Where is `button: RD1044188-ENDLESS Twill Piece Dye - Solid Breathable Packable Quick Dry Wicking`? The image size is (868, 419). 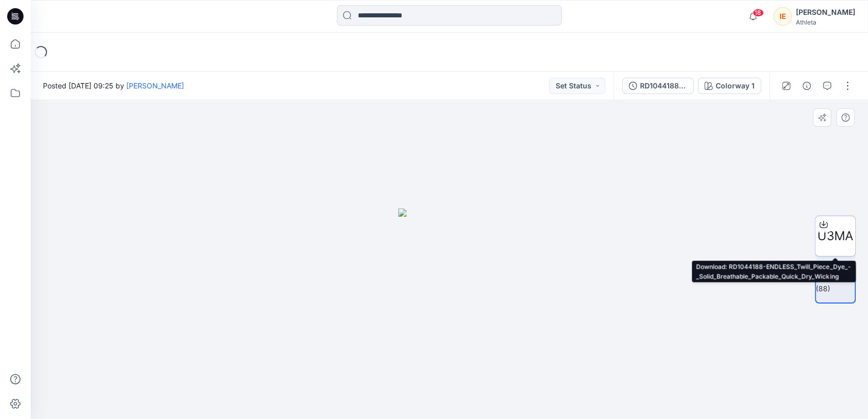
button: RD1044188-ENDLESS Twill Piece Dye - Solid Breathable Packable Quick Dry Wicking is located at coordinates (658, 86).